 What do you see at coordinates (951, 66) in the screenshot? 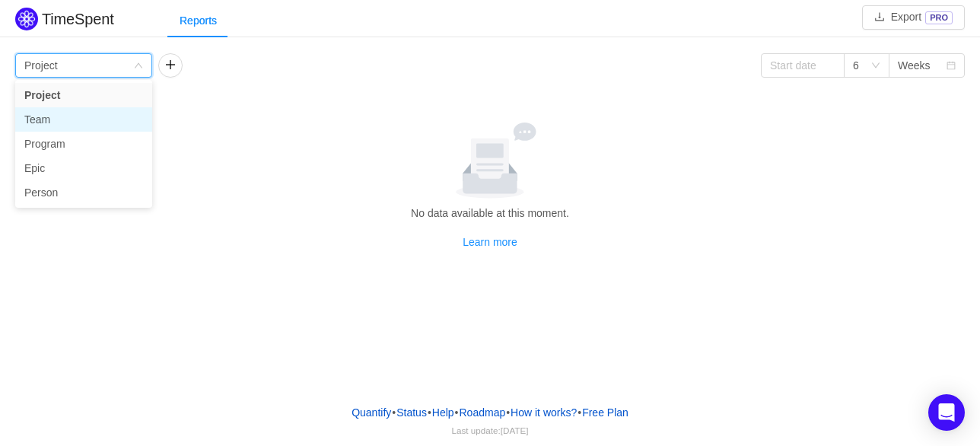
I see `i: icon: calendar` at bounding box center [951, 66].